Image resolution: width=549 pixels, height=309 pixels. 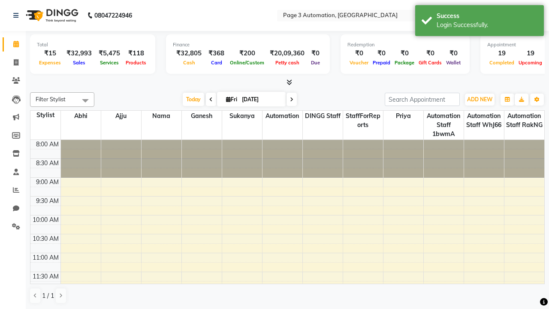 What do you see at coordinates (189, 63) in the screenshot?
I see `span: Cash` at bounding box center [189, 63].